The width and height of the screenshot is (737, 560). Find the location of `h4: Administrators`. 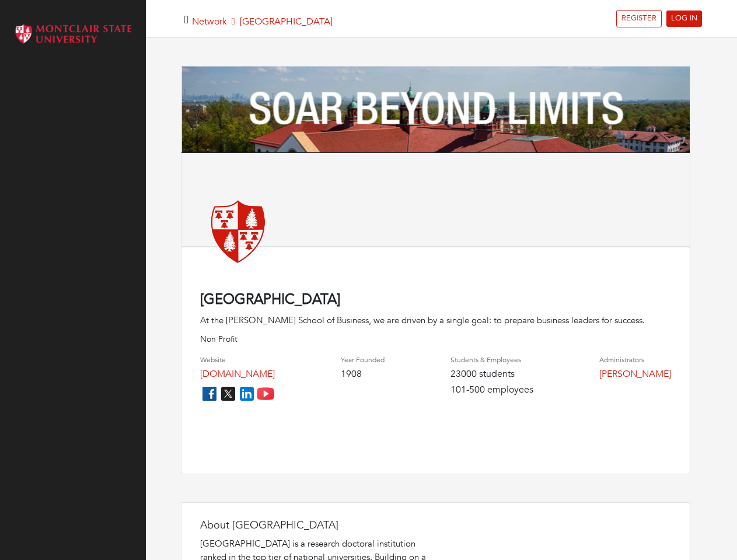

h4: Administrators is located at coordinates (634, 360).